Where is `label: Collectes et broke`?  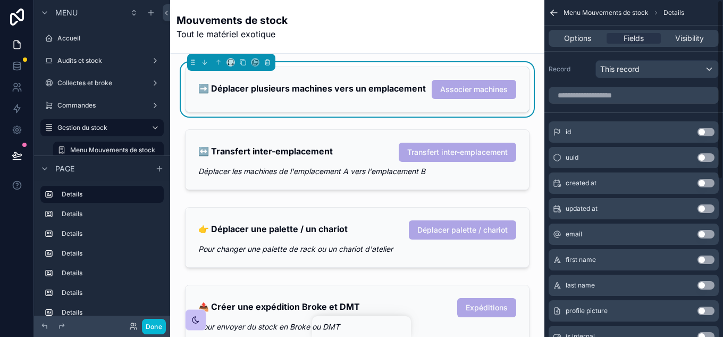
label: Collectes et broke is located at coordinates (102, 83).